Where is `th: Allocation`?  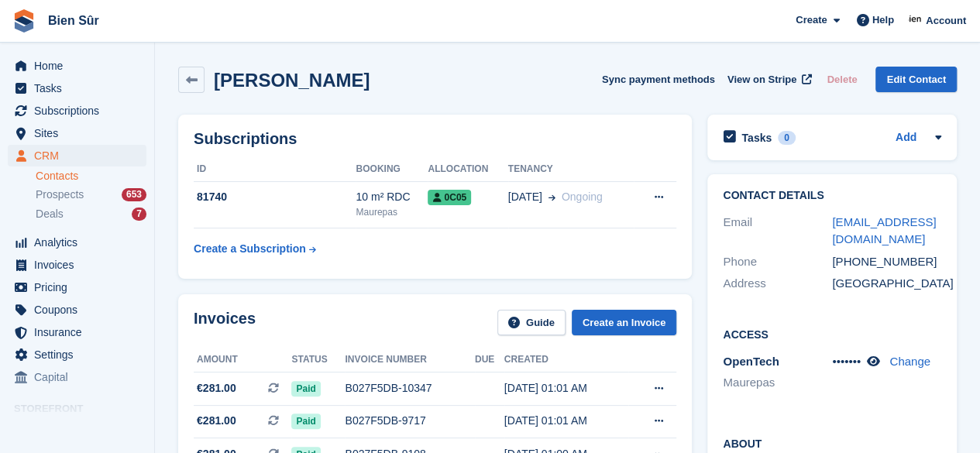 th: Allocation is located at coordinates (467, 170).